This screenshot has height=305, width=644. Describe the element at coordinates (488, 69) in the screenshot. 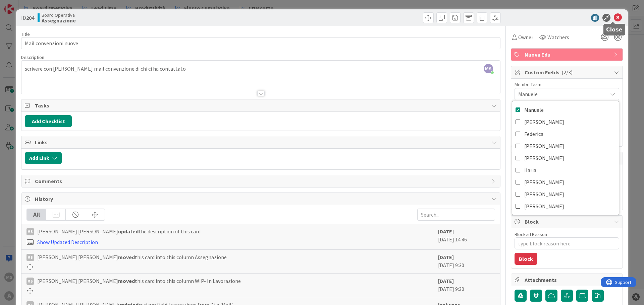

I see `span: MK` at that location.